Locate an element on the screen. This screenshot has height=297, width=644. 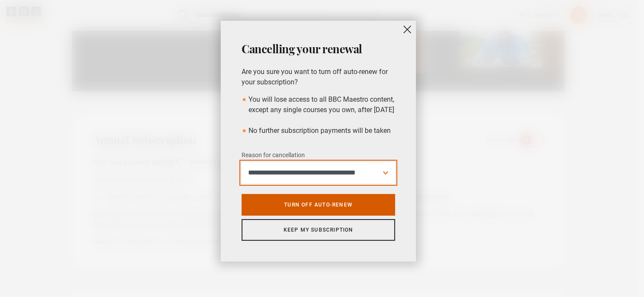
a: Turn off auto-renew is located at coordinates (319, 205).